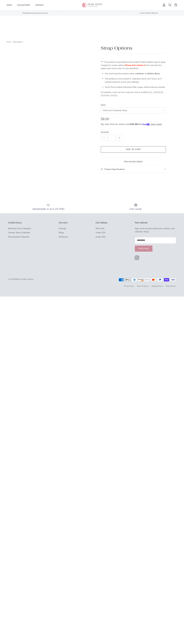 This screenshot has height=644, width=184. I want to click on div: Gift cards, so click(135, 209).